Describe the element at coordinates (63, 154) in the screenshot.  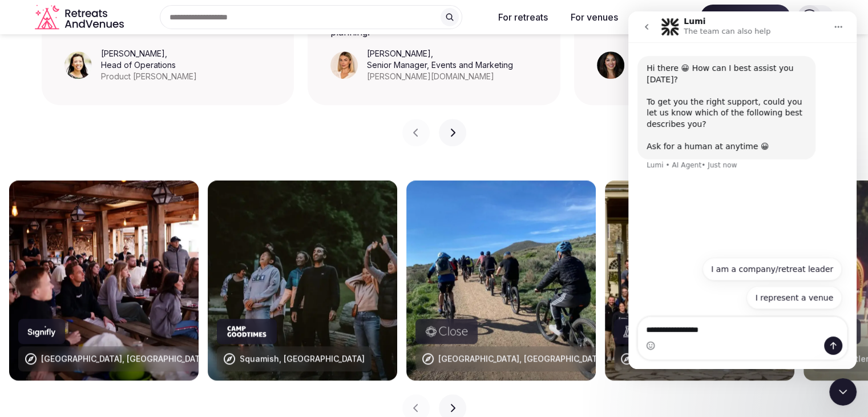
I see `div: Lumi • AI Agent • Just now` at that location.